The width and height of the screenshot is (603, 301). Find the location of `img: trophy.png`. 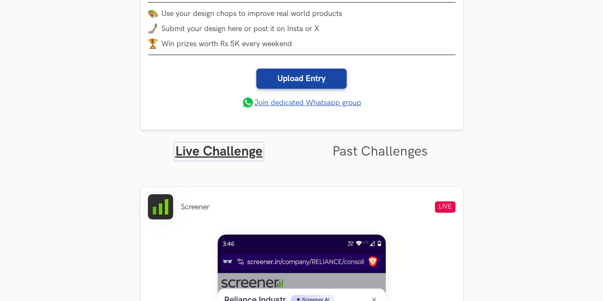

img: trophy.png is located at coordinates (153, 44).